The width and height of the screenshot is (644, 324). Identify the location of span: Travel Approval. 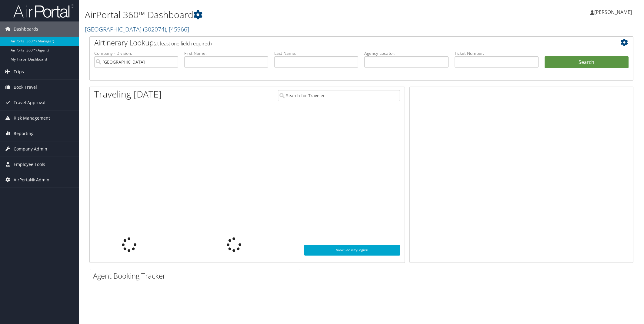
(29, 103).